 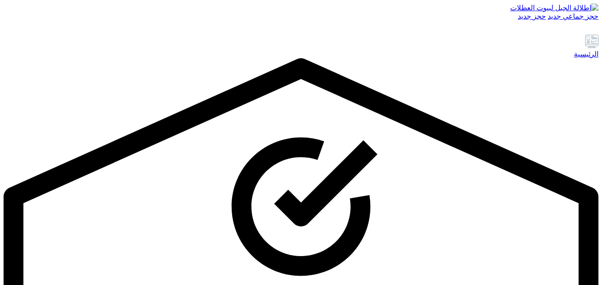 What do you see at coordinates (566, 30) in the screenshot?
I see `a: ملاحظات فريق العمل` at bounding box center [566, 30].